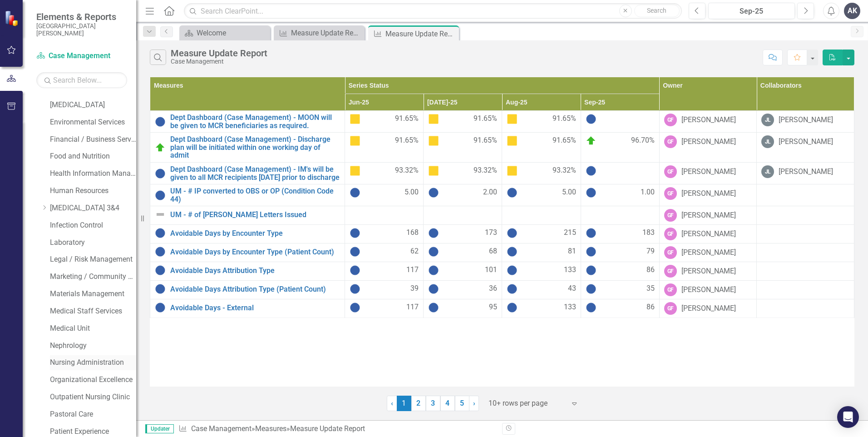 The image size is (868, 437). What do you see at coordinates (93, 173) in the screenshot?
I see `a: Health Information Management` at bounding box center [93, 173].